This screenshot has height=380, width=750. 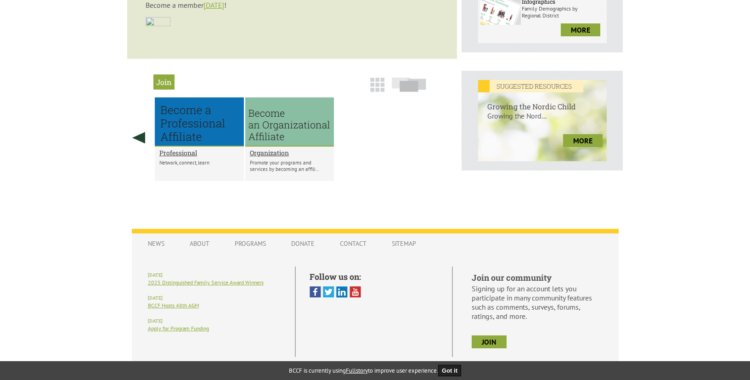 I want to click on img: Linked In, so click(x=342, y=292).